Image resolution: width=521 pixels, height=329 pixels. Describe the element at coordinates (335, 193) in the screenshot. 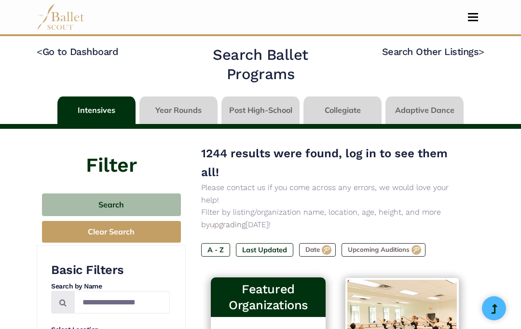

I see `p: Please contact us if you come across any errors, we would love your help!` at that location.